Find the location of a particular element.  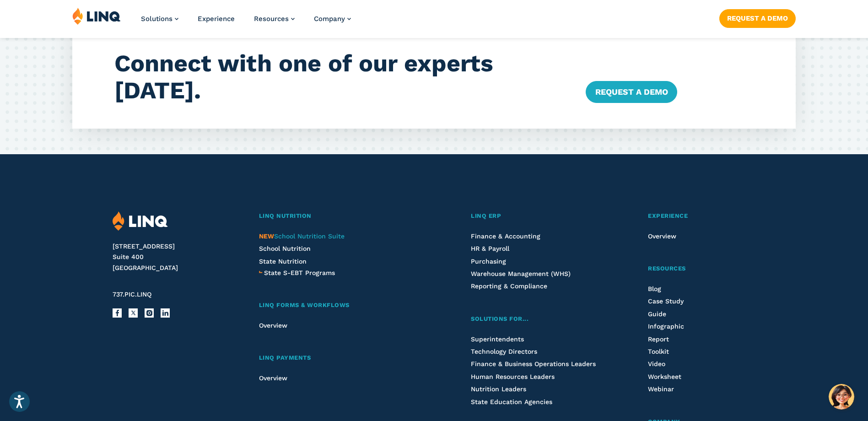

a: Human Resources Leaders is located at coordinates (512, 377).